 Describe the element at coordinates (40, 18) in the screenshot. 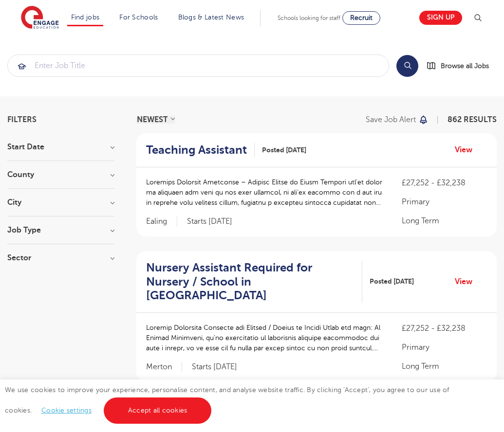

I see `img: Engage Education` at that location.